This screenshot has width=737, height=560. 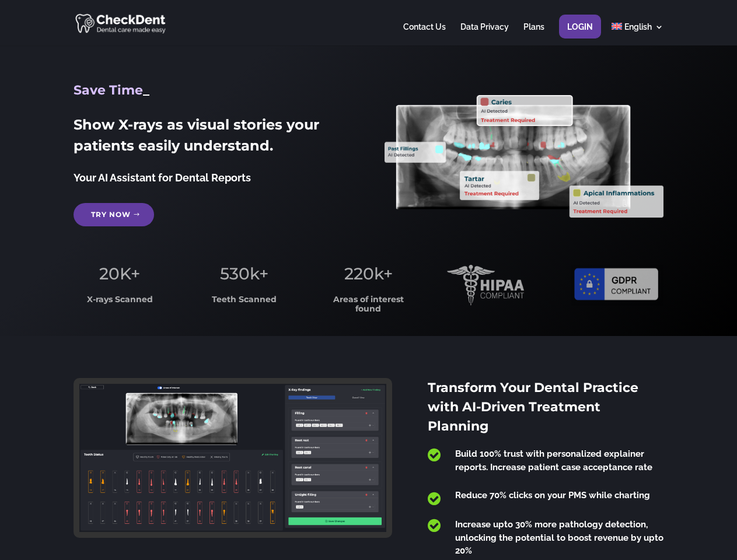 I want to click on a: English, so click(x=637, y=34).